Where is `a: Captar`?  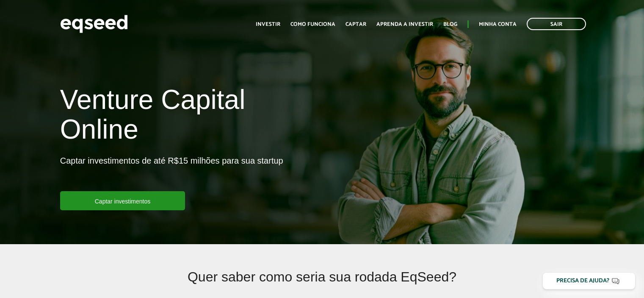 a: Captar is located at coordinates (356, 24).